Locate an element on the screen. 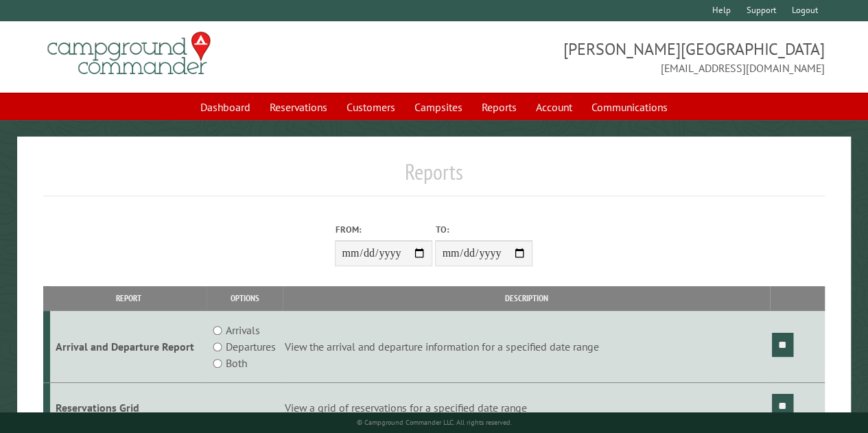 This screenshot has height=433, width=868. a: Account is located at coordinates (554, 107).